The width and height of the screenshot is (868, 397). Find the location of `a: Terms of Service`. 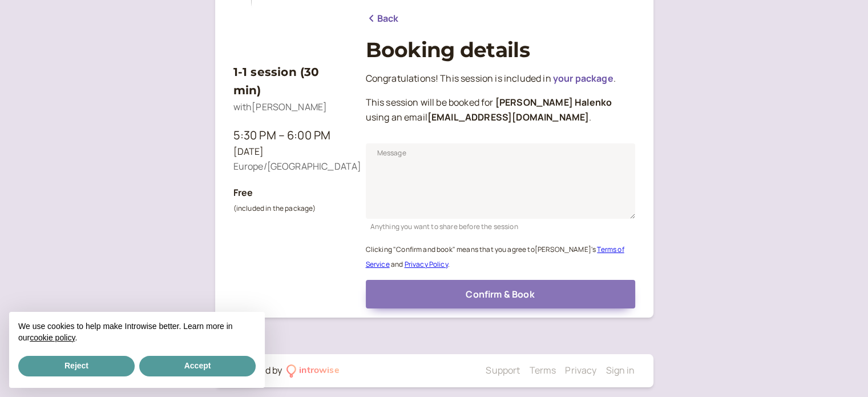

a: Terms of Service is located at coordinates (495, 257).